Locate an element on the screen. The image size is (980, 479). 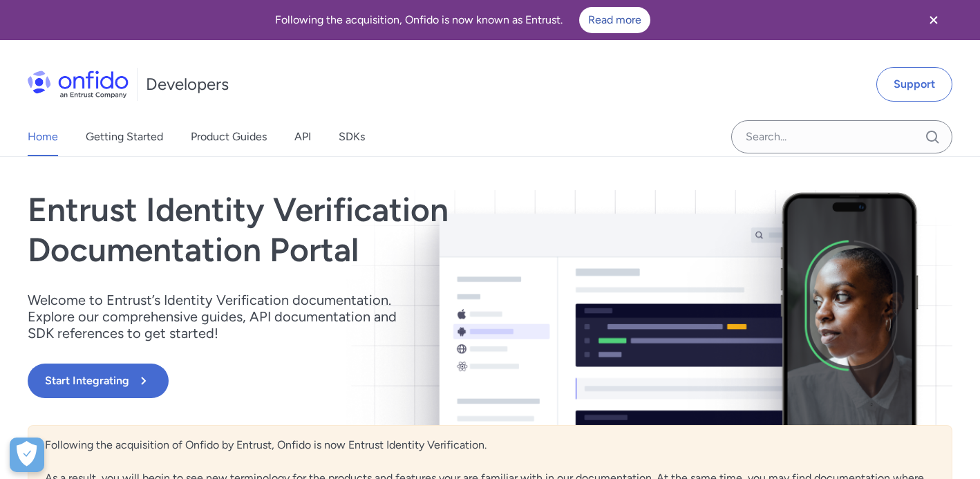
button: Start Integrating is located at coordinates (98, 381).